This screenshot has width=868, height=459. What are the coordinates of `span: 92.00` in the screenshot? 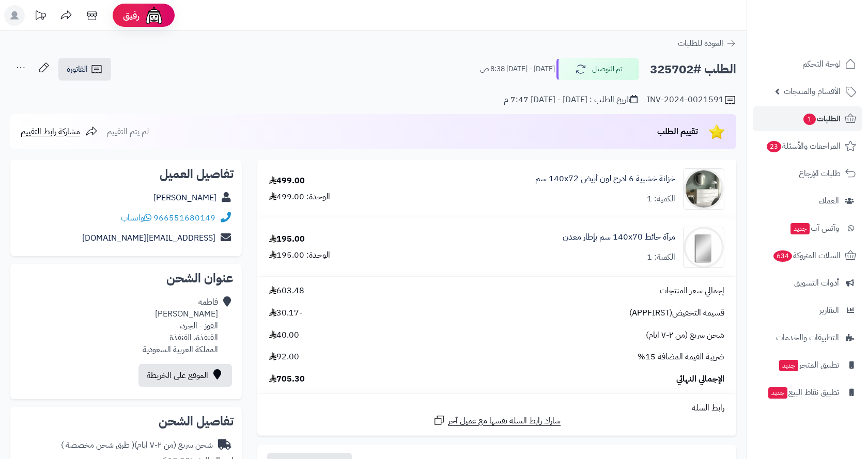 It's located at (284, 356).